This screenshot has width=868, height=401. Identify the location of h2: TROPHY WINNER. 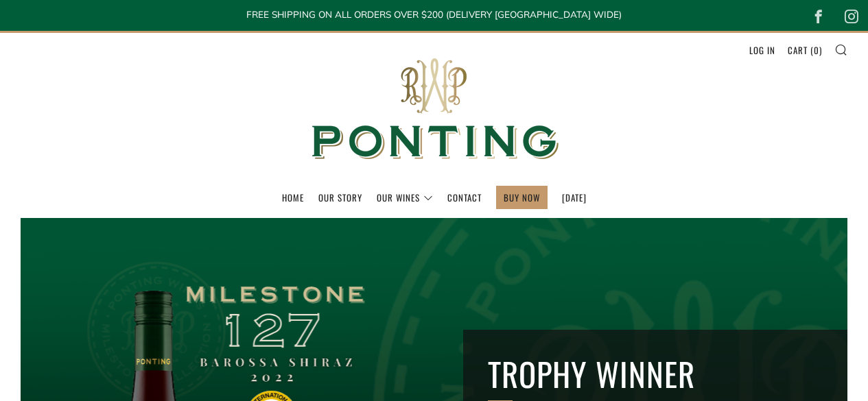
(655, 374).